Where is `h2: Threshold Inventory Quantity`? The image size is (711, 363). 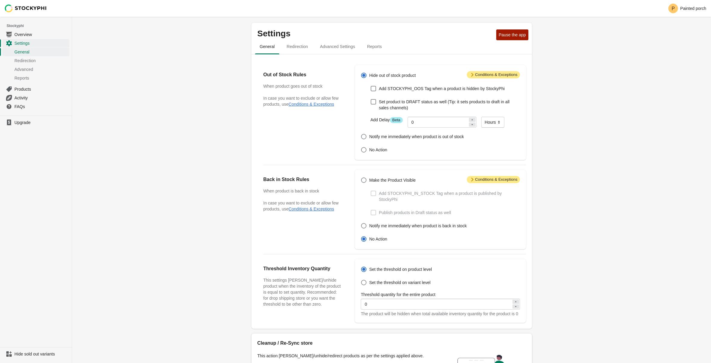 h2: Threshold Inventory Quantity is located at coordinates (303, 269).